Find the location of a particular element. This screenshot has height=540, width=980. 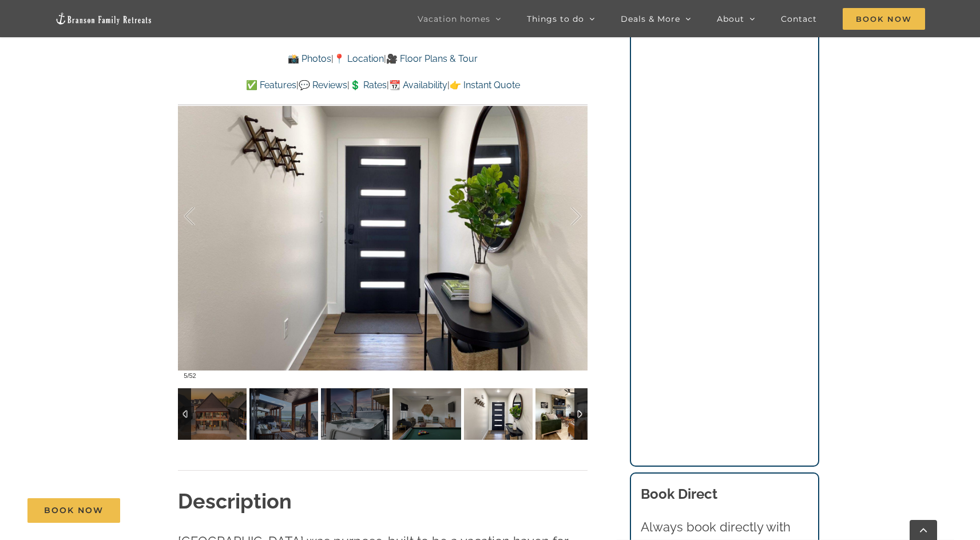

a: 💲 Rates is located at coordinates (368, 85).